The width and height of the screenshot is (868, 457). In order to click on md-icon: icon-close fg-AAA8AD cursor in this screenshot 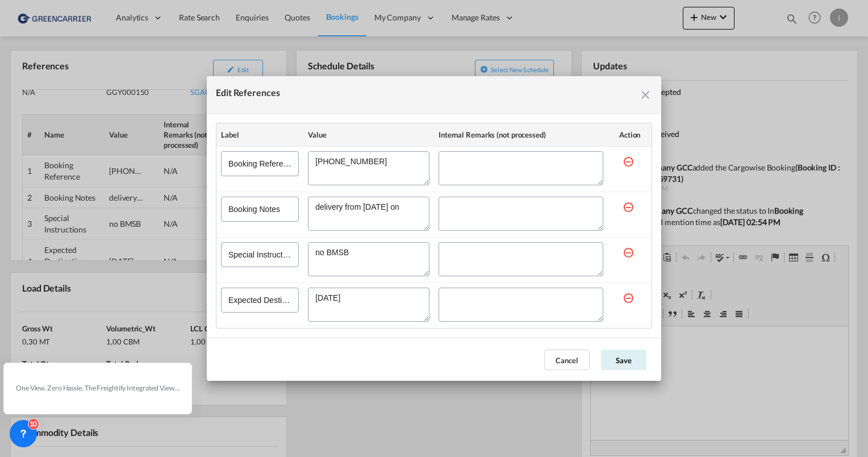, I will do `click(646, 95)`.